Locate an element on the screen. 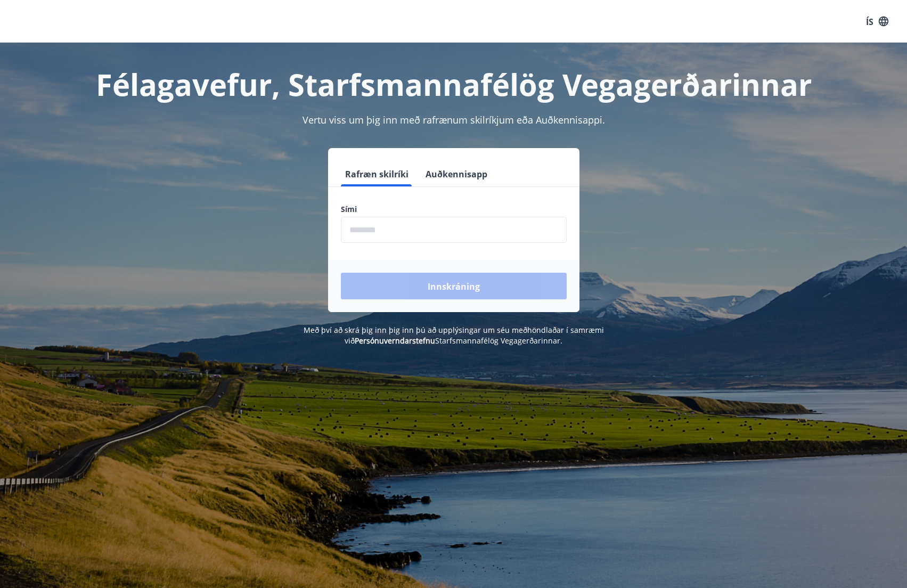 The image size is (907, 588). font: Með því að skrá þig inn þig inn þú að upplýsingar um séu meðhöndlaðar í samræmi við is located at coordinates (454, 335).